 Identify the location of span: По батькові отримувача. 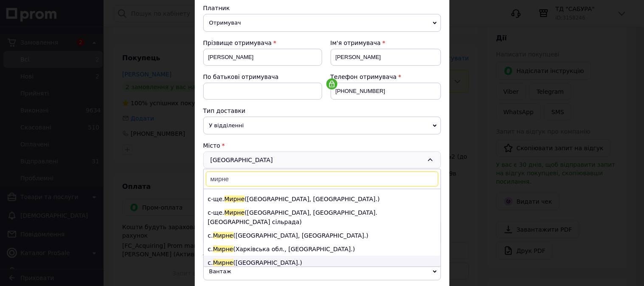
(241, 77).